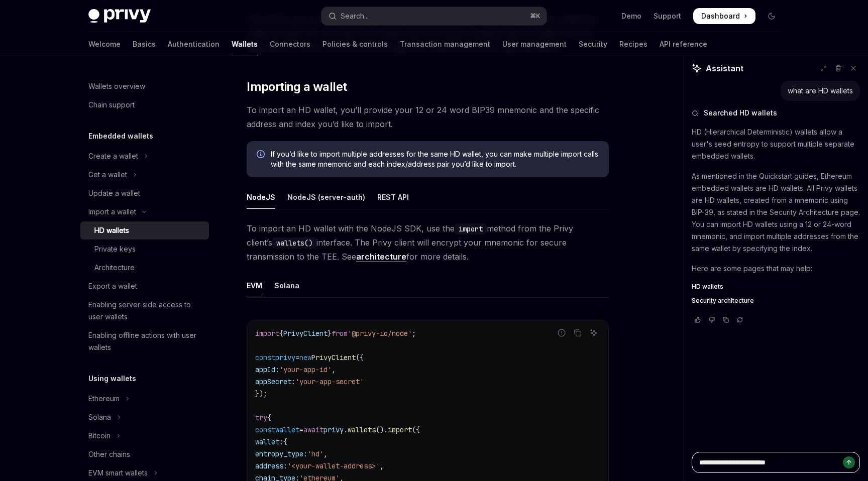  What do you see at coordinates (145, 310) in the screenshot?
I see `a: Enabling server-side access to user wallets` at bounding box center [145, 310].